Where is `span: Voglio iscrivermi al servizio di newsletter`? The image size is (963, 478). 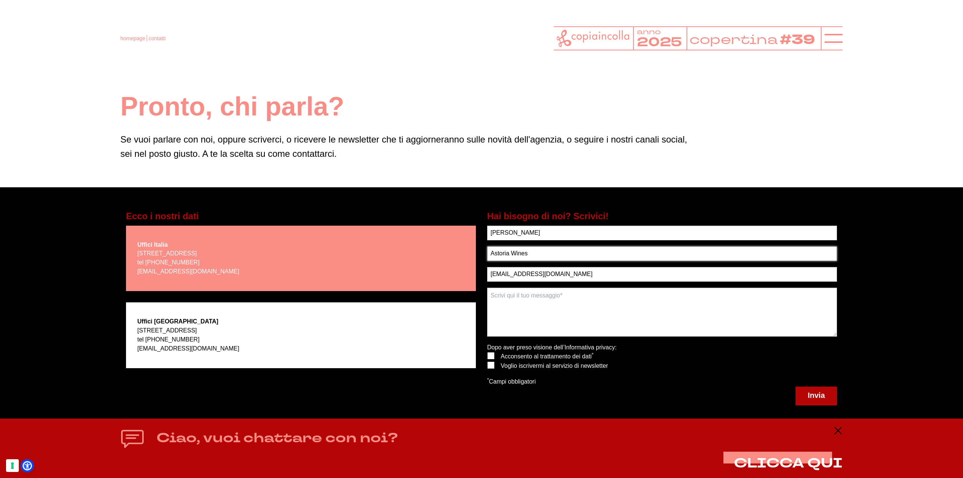 span: Voglio iscrivermi al servizio di newsletter is located at coordinates (554, 366).